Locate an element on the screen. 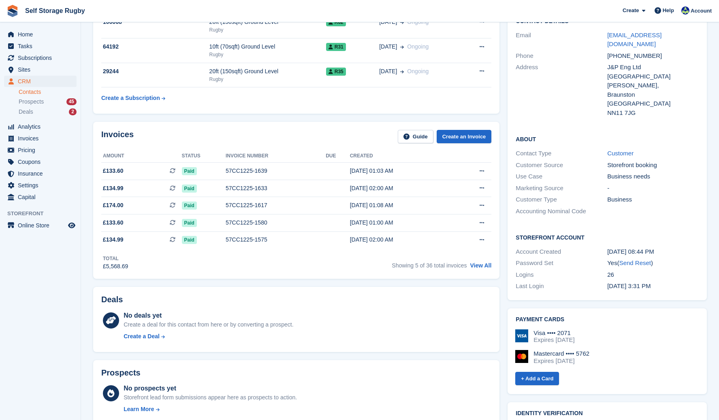 This screenshot has height=420, width=719. span: Insurance is located at coordinates (42, 174).